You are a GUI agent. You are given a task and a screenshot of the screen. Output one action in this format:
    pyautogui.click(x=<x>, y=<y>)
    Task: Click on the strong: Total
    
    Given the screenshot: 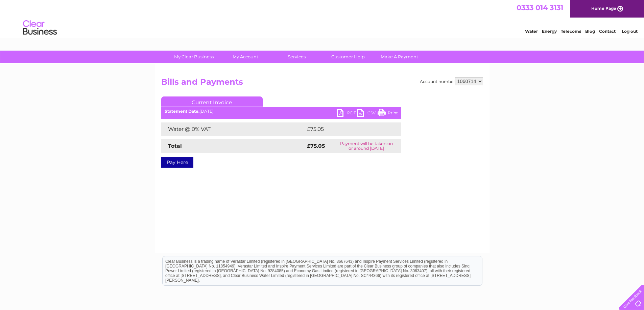 What is the action you would take?
    pyautogui.click(x=175, y=146)
    